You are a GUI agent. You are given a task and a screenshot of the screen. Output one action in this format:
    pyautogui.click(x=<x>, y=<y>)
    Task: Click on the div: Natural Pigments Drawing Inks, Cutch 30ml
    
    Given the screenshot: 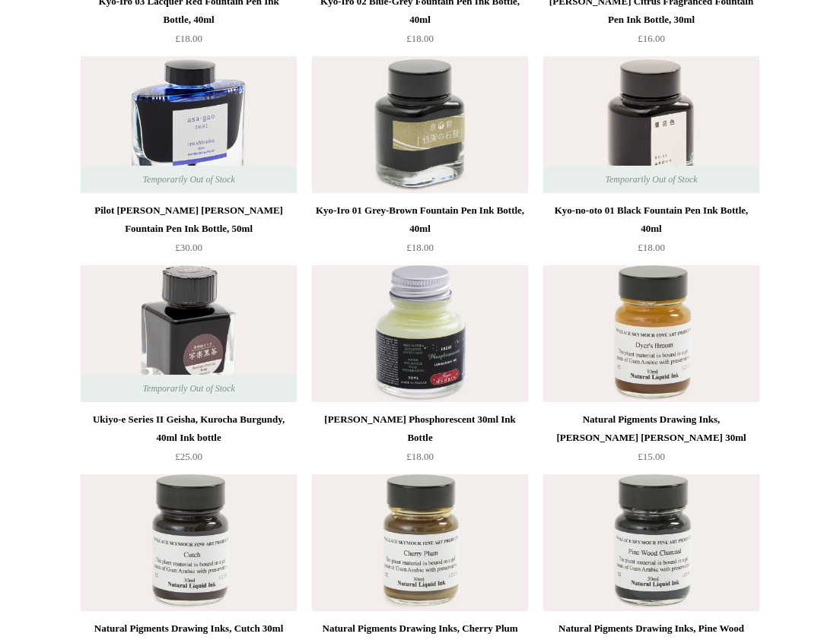 What is the action you would take?
    pyautogui.click(x=189, y=629)
    